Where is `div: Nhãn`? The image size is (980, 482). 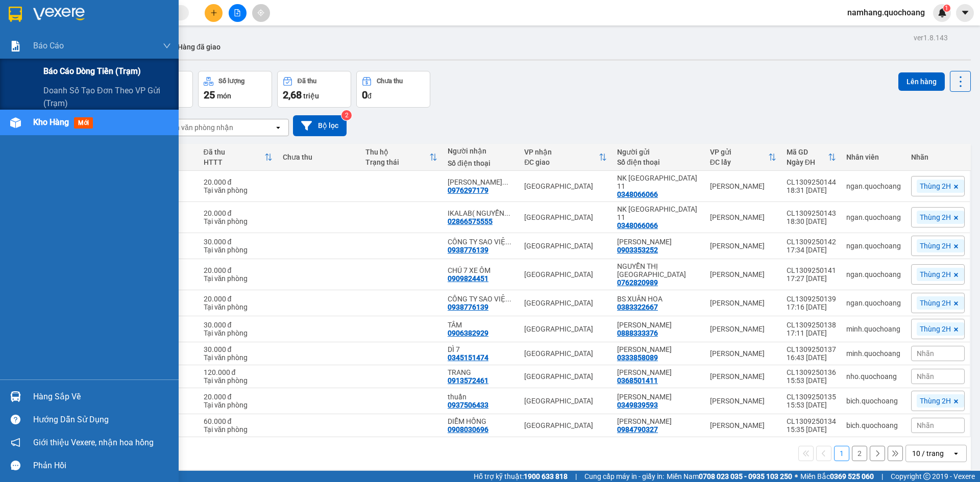
div: Nhãn is located at coordinates (938, 157).